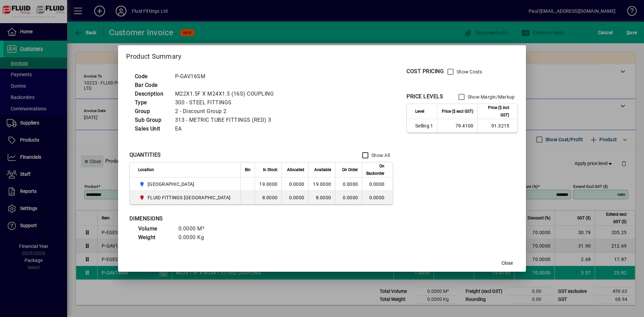  I want to click on span: FLUID FITTINGS CHRISTCHURCH, so click(186, 197).